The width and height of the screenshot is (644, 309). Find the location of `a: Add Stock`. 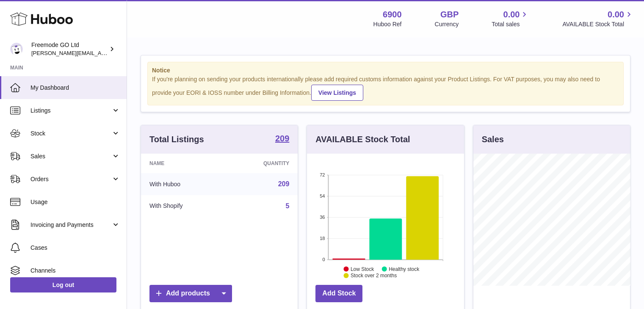

a: Add Stock is located at coordinates (339, 294).